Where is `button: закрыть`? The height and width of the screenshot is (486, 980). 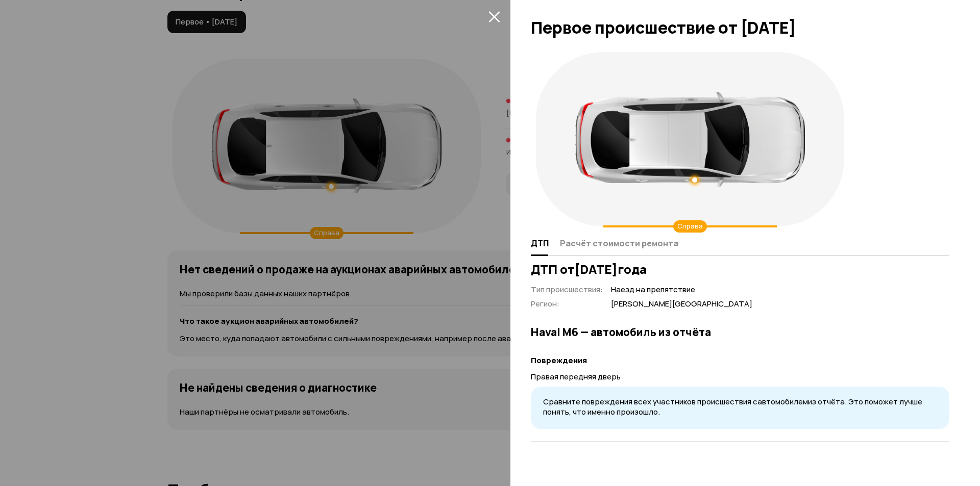
button: закрыть is located at coordinates (494, 17).